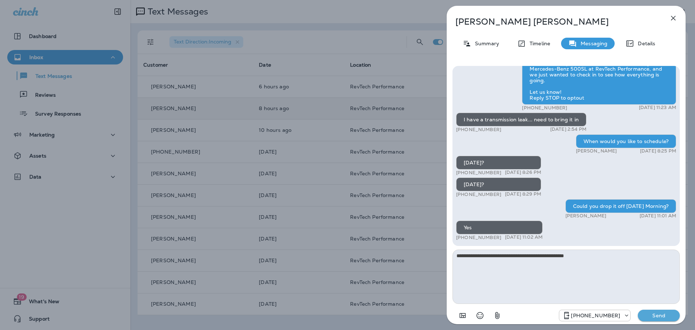  Describe the element at coordinates (462, 315) in the screenshot. I see `button: Add in a premade template` at that location.